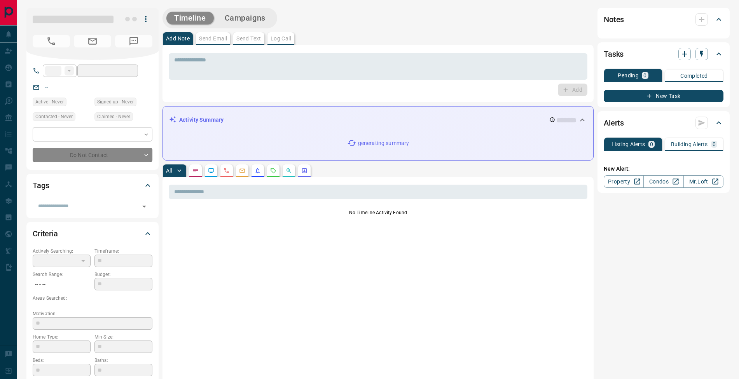 This screenshot has width=739, height=379. I want to click on p: Baths:, so click(123, 360).